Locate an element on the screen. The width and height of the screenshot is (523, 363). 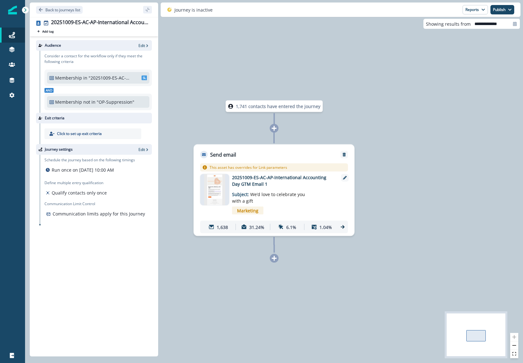
p: Showing results from is located at coordinates (448, 24).